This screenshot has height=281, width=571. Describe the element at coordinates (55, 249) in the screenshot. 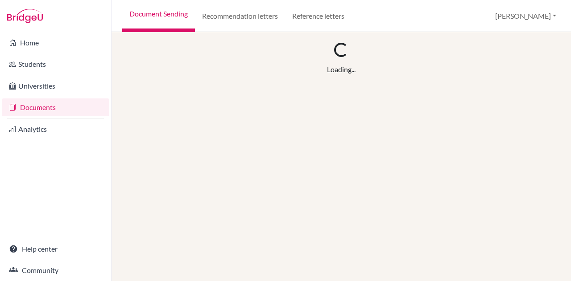

I see `a: Help center` at that location.